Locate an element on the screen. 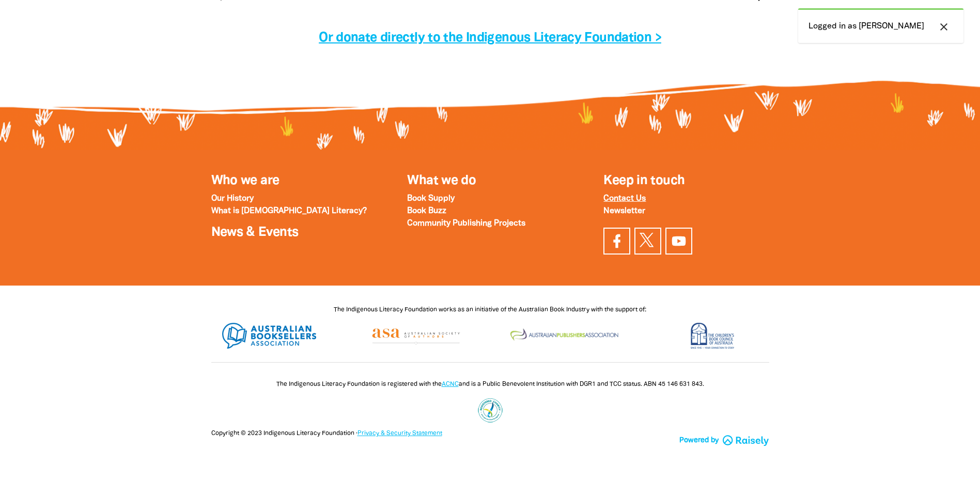 This screenshot has height=478, width=980. a: What we do is located at coordinates (441, 180).